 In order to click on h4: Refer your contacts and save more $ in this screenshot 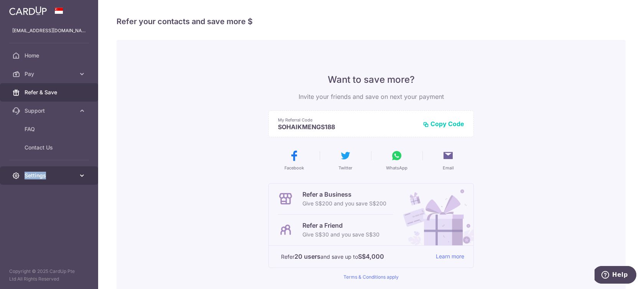, I will do `click(372, 21)`.